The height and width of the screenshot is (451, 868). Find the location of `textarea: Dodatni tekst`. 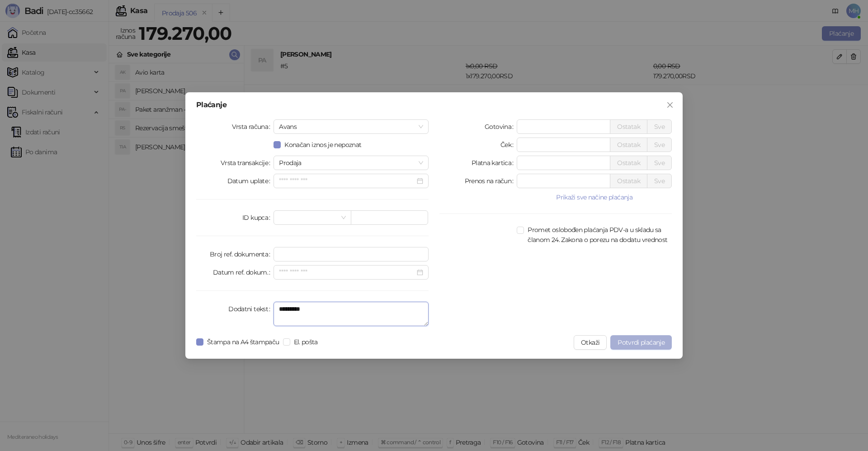

textarea: Dodatni tekst is located at coordinates (351, 313).